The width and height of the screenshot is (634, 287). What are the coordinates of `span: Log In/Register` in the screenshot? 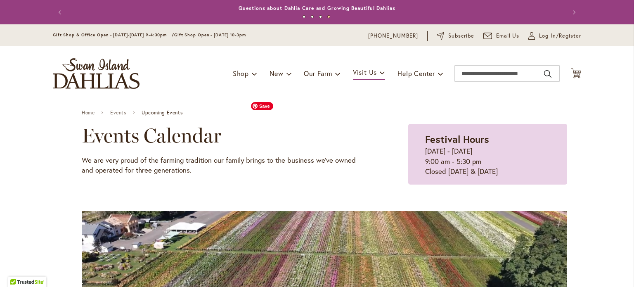 It's located at (561, 36).